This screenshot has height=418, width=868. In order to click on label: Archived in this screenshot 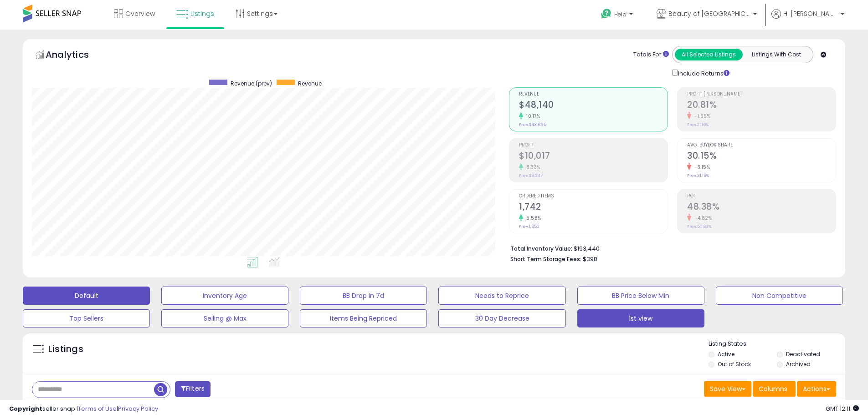, I will do `click(798, 364)`.